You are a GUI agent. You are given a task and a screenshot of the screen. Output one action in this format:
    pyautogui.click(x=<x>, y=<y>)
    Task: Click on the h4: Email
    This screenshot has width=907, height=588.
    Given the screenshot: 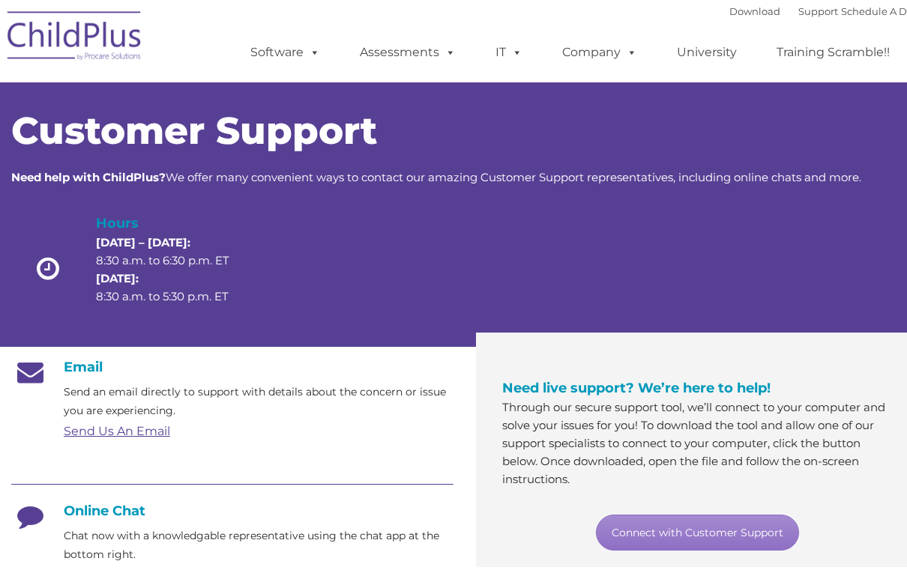 What is the action you would take?
    pyautogui.click(x=233, y=367)
    